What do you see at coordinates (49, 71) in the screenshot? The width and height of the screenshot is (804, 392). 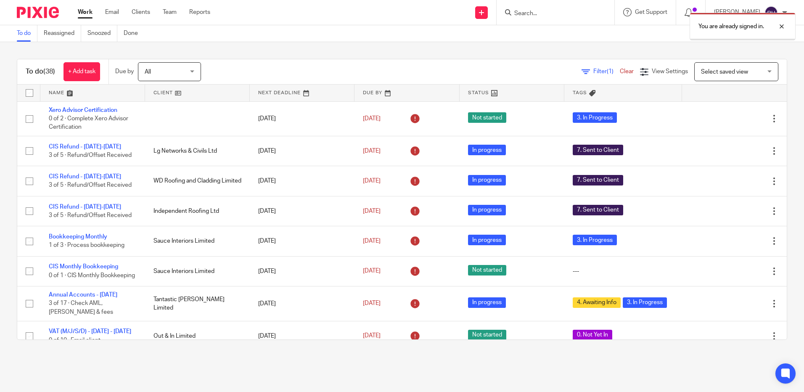 I see `span: (38)` at bounding box center [49, 71].